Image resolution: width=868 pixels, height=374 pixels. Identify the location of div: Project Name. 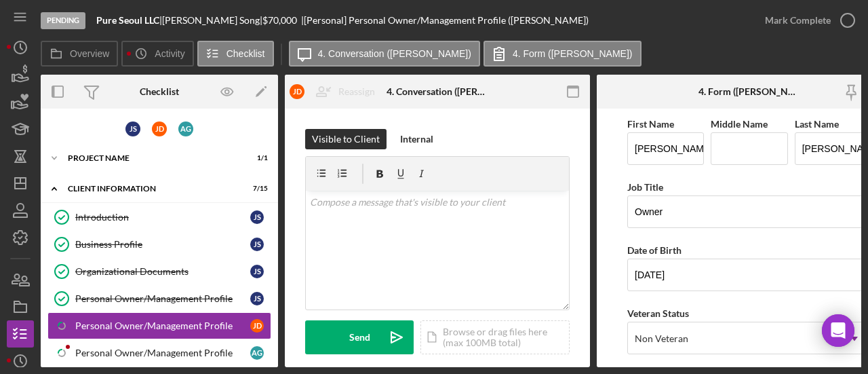
(150, 158).